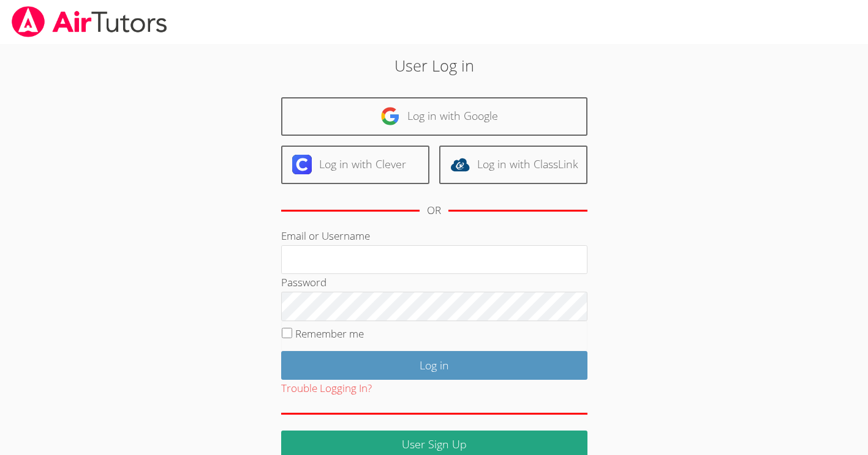  I want to click on label: Remember me, so click(330, 334).